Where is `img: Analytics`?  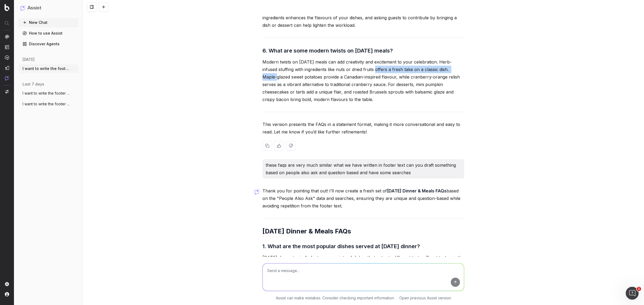
img: Analytics is located at coordinates (7, 36).